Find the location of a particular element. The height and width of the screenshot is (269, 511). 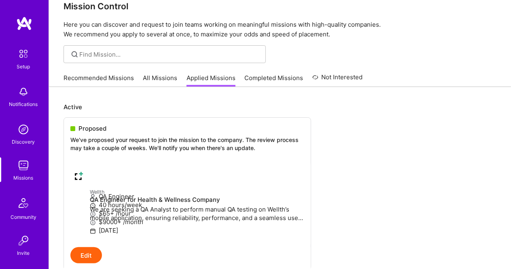

img: bell is located at coordinates (23, 92).